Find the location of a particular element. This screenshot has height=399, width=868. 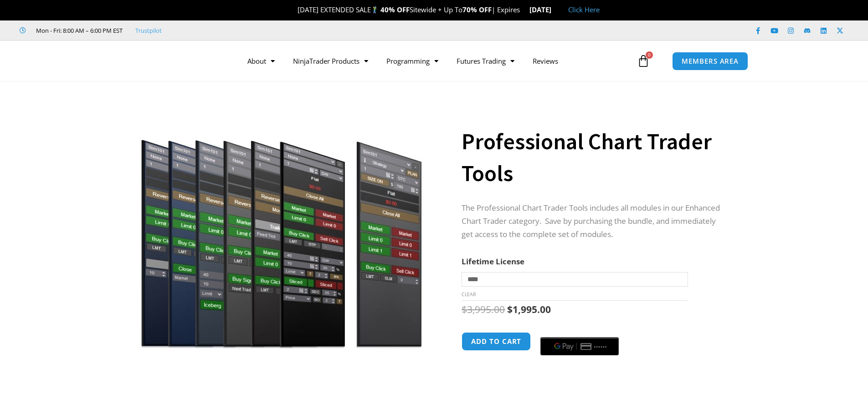

a: Programming is located at coordinates (412, 61).